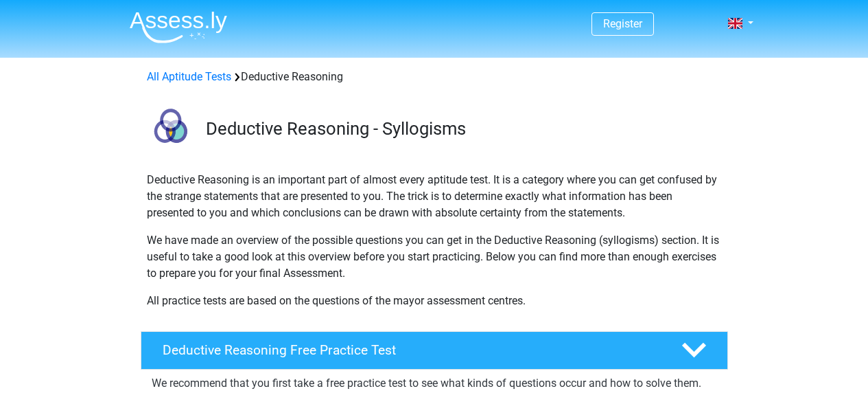 The width and height of the screenshot is (868, 402). I want to click on p: We have made an overview of the possible questions you can get in the Deductive Reasoning (syllog..., so click(434, 257).